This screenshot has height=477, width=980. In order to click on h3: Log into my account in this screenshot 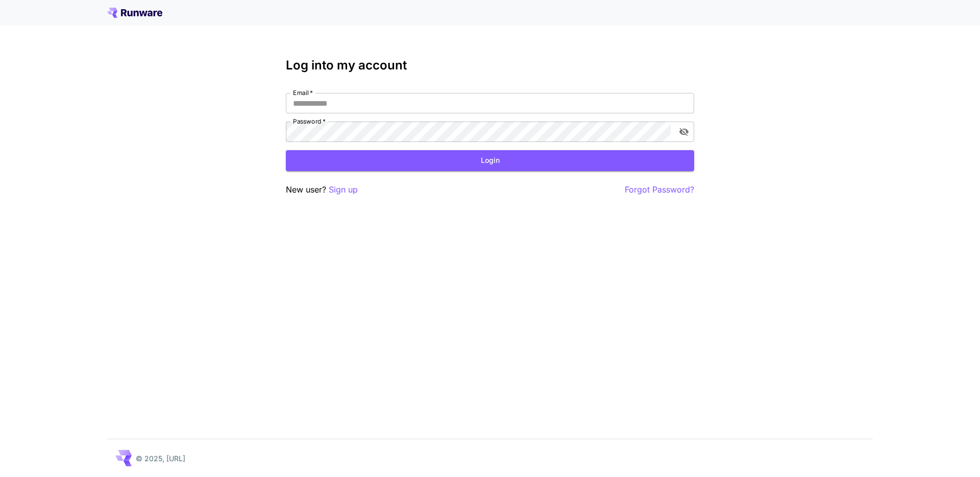, I will do `click(490, 65)`.